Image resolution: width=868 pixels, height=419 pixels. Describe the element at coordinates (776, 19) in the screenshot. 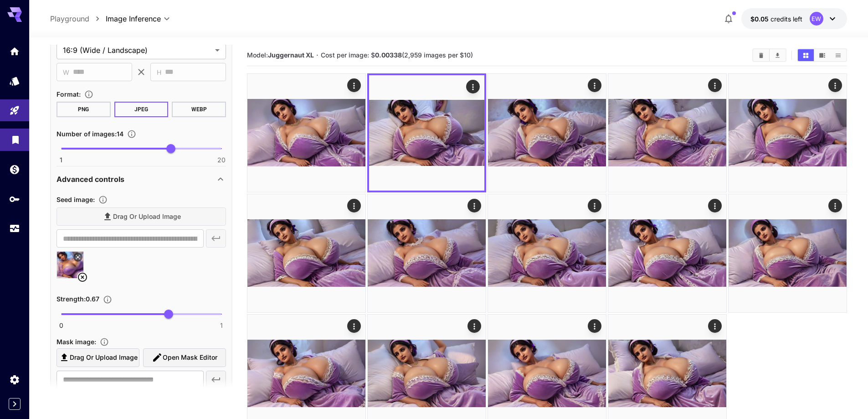

I see `div: $0.05` at that location.